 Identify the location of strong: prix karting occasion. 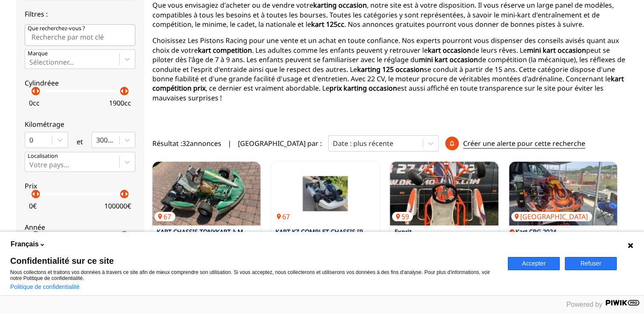
(363, 88).